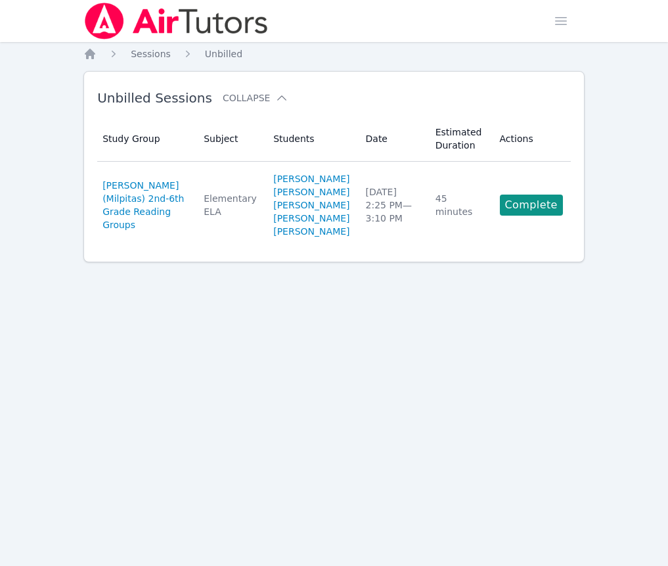 The image size is (668, 566). I want to click on button: Collapse, so click(256, 98).